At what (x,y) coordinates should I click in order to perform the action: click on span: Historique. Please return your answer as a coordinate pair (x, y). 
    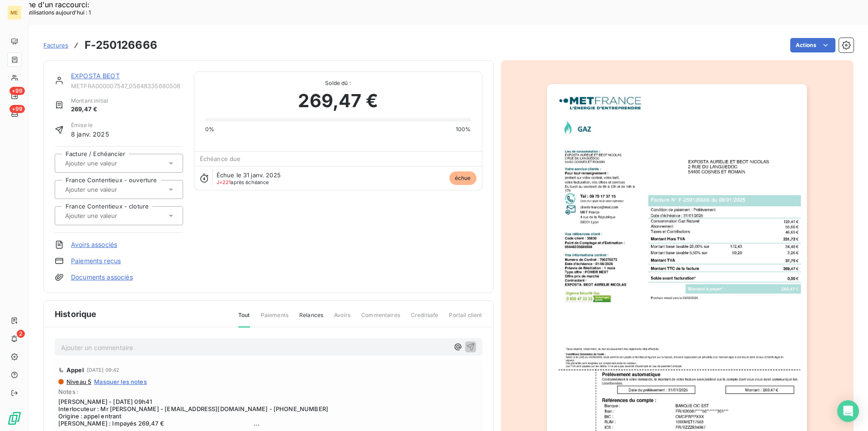
    Looking at the image, I should click on (75, 314).